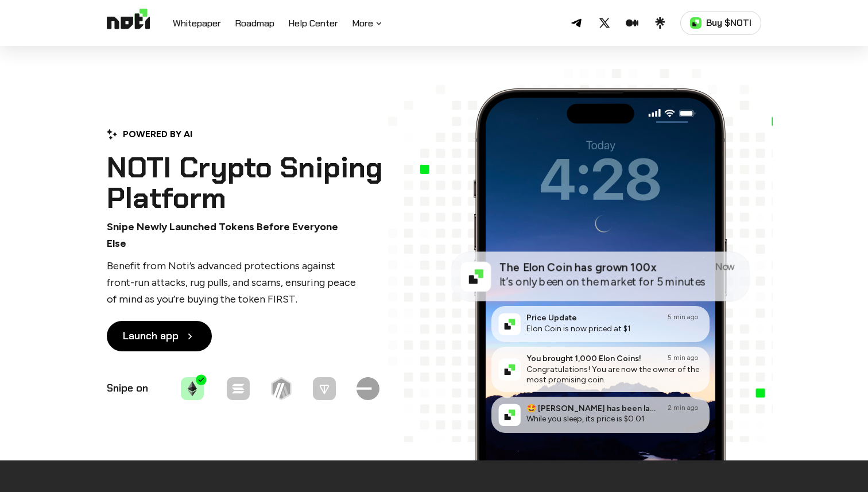 The image size is (868, 492). What do you see at coordinates (112, 135) in the screenshot?
I see `img: Powered by AI` at bounding box center [112, 135].